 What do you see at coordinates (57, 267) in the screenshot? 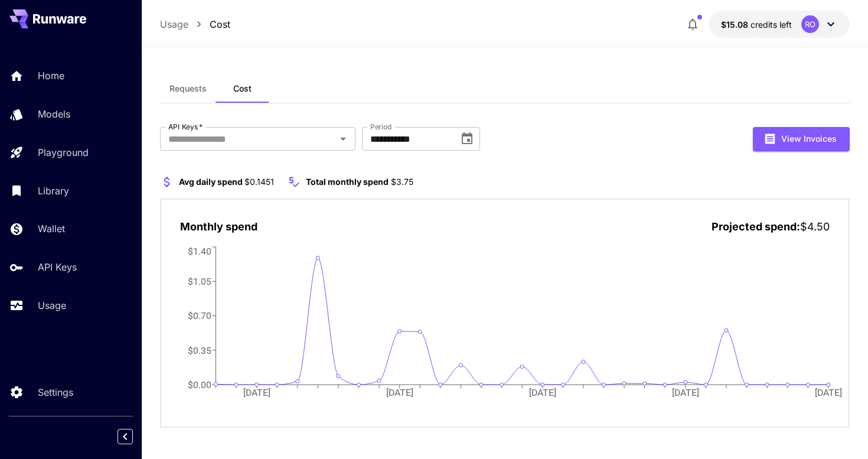
I see `p: API Keys` at bounding box center [57, 267].